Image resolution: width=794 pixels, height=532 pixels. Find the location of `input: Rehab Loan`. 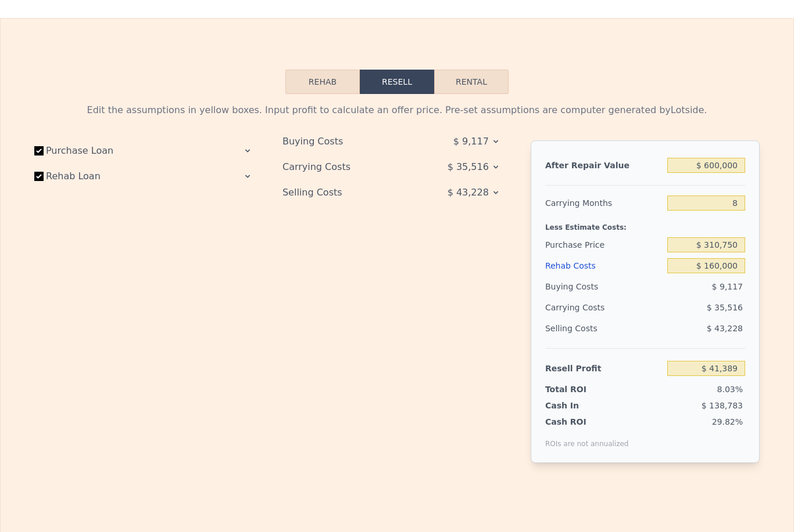

input: Rehab Loan is located at coordinates (39, 177).